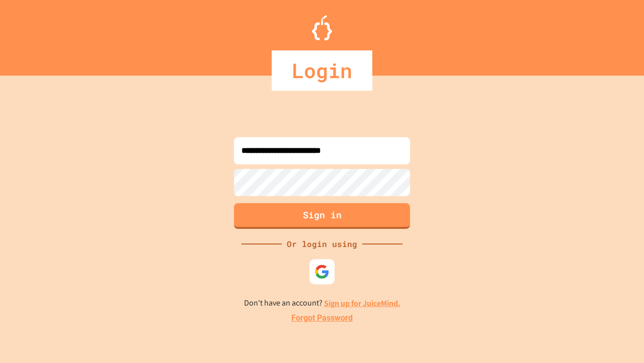 The height and width of the screenshot is (363, 644). I want to click on div: Login, so click(322, 71).